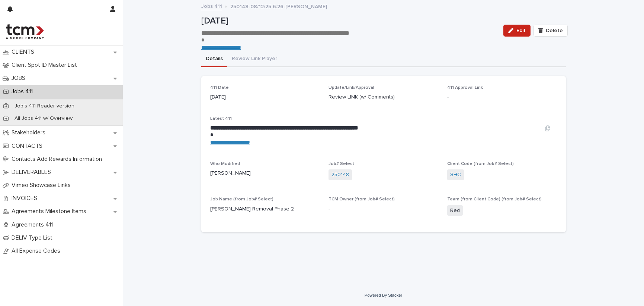  Describe the element at coordinates (214, 59) in the screenshot. I see `button: Details` at that location.